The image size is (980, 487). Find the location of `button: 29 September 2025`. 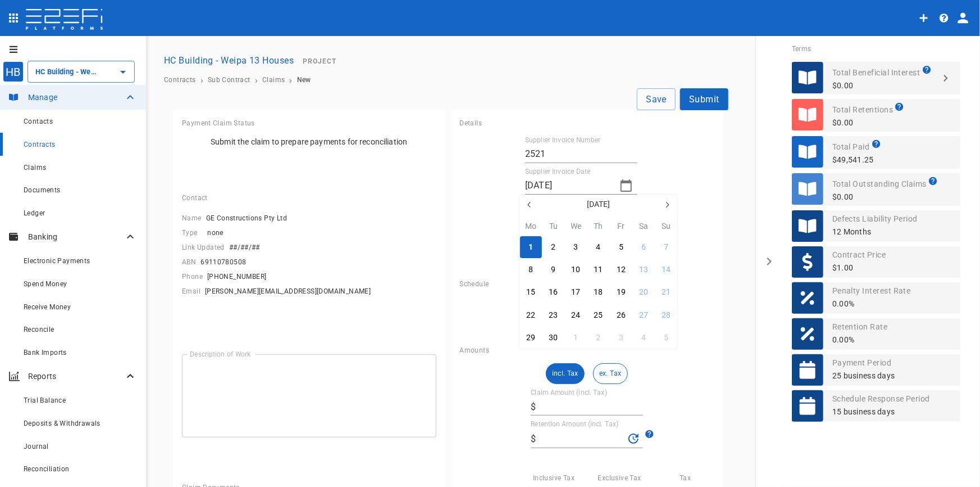

button: 29 September 2025 is located at coordinates (531, 338).